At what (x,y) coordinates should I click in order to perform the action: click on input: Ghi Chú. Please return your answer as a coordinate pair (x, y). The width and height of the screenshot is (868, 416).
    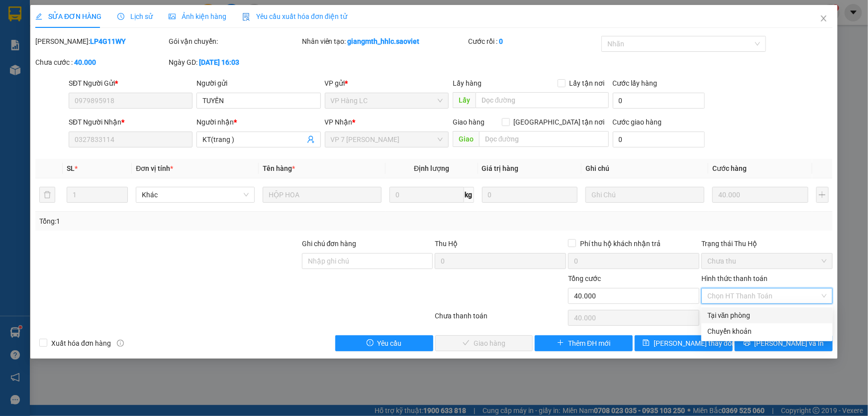
    Looking at the image, I should click on (645, 195).